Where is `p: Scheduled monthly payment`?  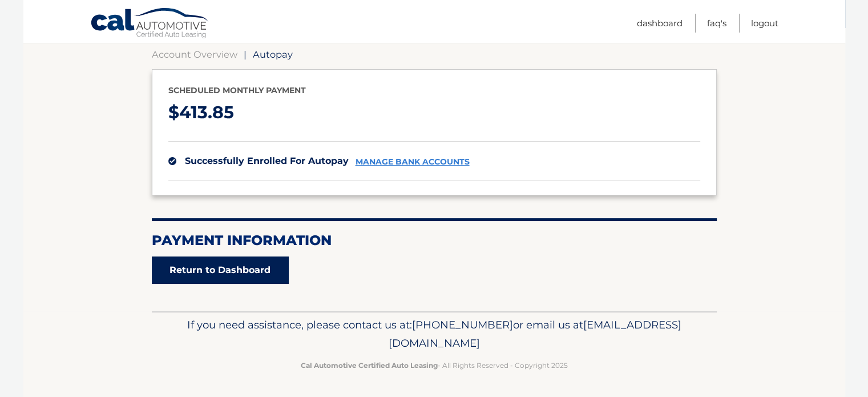 p: Scheduled monthly payment is located at coordinates (434, 90).